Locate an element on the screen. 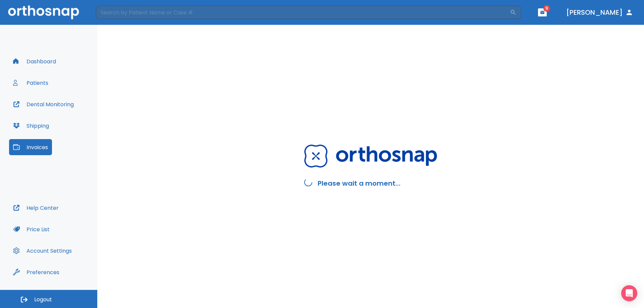 This screenshot has width=644, height=308. a: Dental Monitoring is located at coordinates (43, 104).